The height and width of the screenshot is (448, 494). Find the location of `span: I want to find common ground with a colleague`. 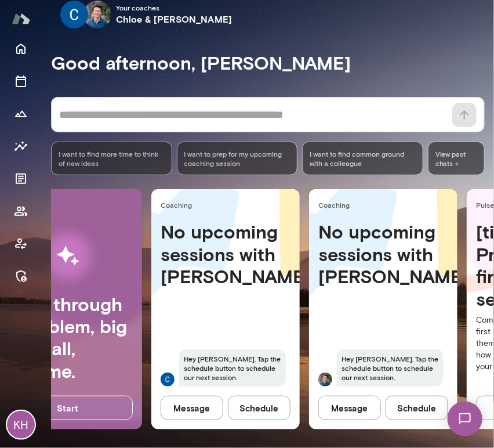

span: I want to find common ground with a colleague is located at coordinates (363, 158).